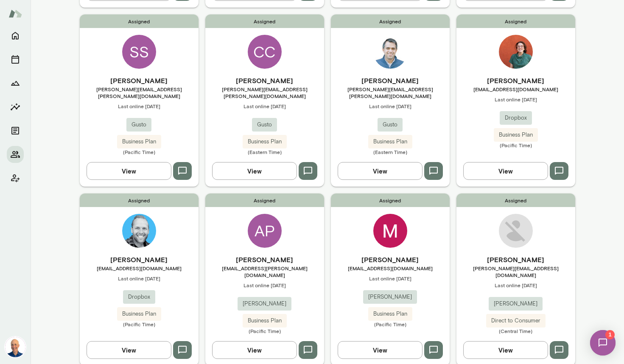 The image size is (624, 364). Describe the element at coordinates (516, 321) in the screenshot. I see `span: Direct to Consumer` at that location.